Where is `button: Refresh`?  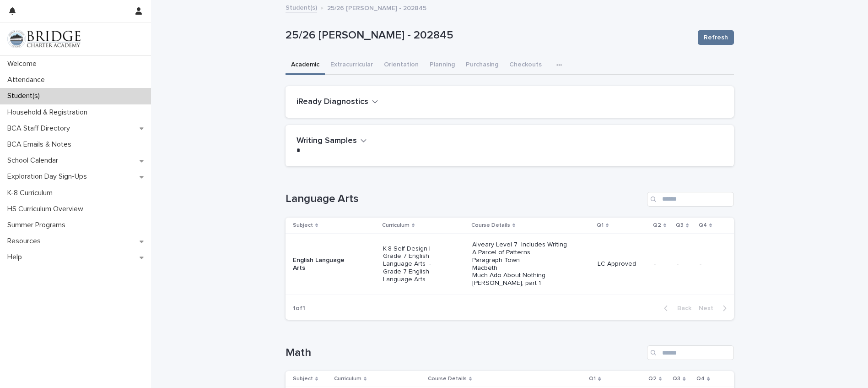
button: Refresh is located at coordinates (715, 37).